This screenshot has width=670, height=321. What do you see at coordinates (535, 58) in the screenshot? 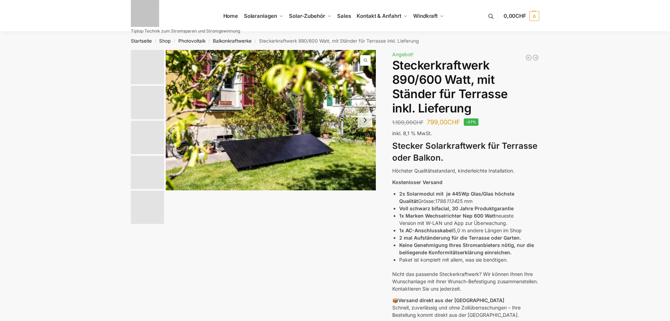
I see `a: Balkonkraftwerk 1780 Watt mit 4 KWh Zendure Batteriespeicher Notstrom fähig` at bounding box center [535, 58].